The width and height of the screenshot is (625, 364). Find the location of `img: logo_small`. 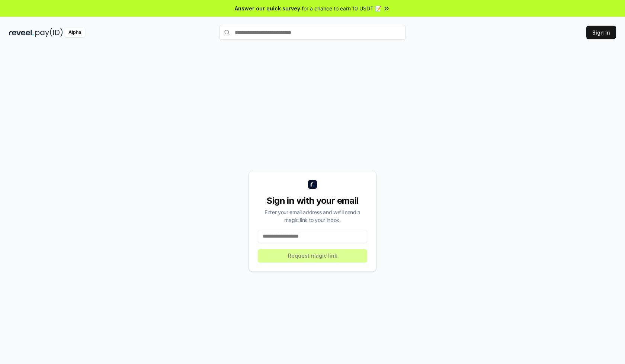

img: logo_small is located at coordinates (313, 185).